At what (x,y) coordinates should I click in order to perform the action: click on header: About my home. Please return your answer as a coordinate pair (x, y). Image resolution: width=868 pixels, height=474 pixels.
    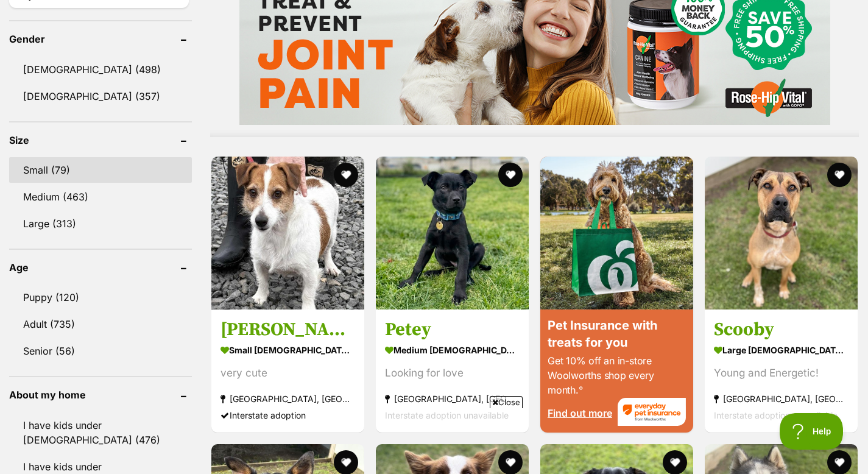
    Looking at the image, I should click on (101, 395).